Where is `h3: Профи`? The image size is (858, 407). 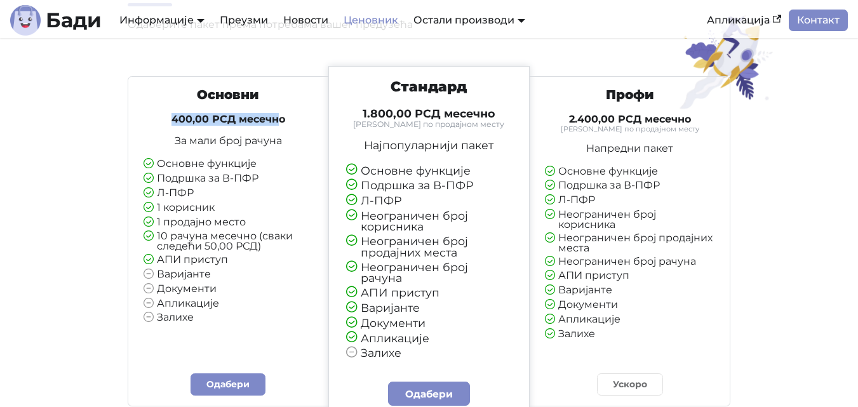
h3: Профи is located at coordinates (630, 95).